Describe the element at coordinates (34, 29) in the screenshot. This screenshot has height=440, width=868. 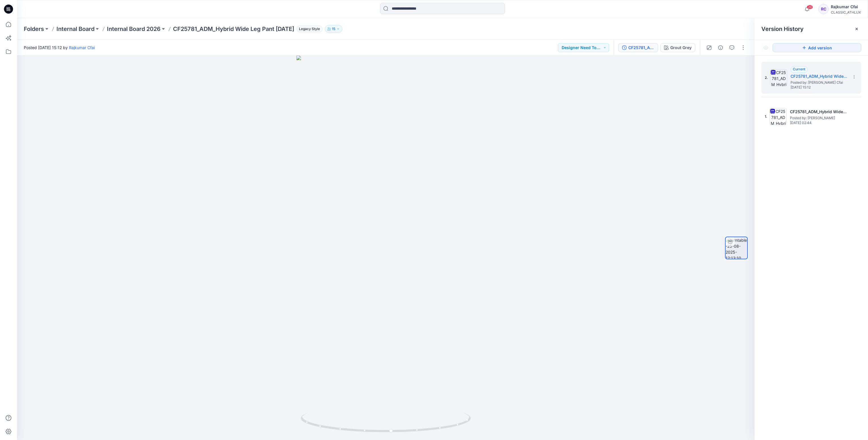
I see `a: Folders` at that location.